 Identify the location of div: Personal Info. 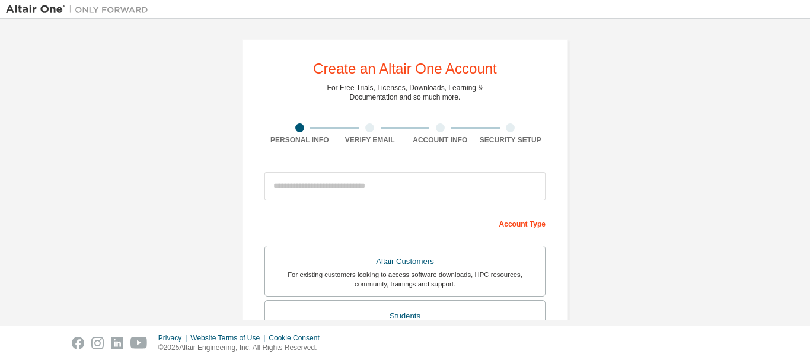
(299, 140).